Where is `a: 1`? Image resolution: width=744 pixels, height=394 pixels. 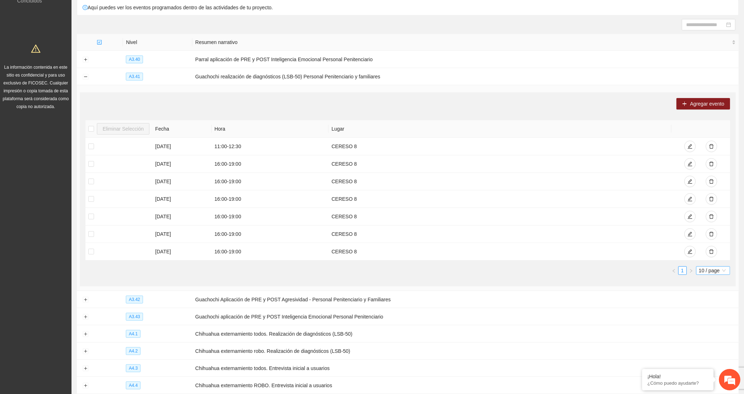
a: 1 is located at coordinates (683, 270).